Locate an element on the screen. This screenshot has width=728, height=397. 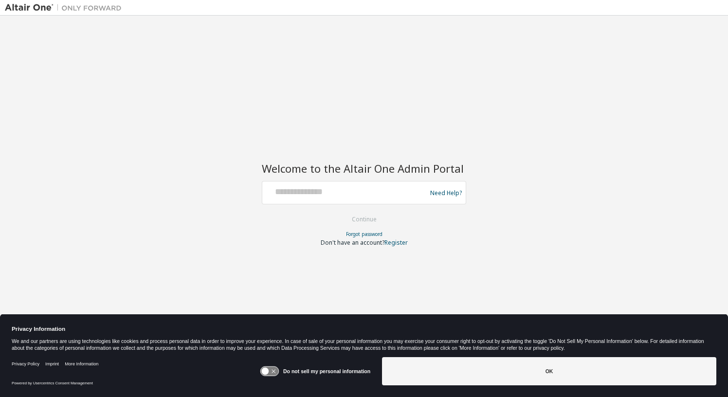
img: Altair One is located at coordinates (66, 8).